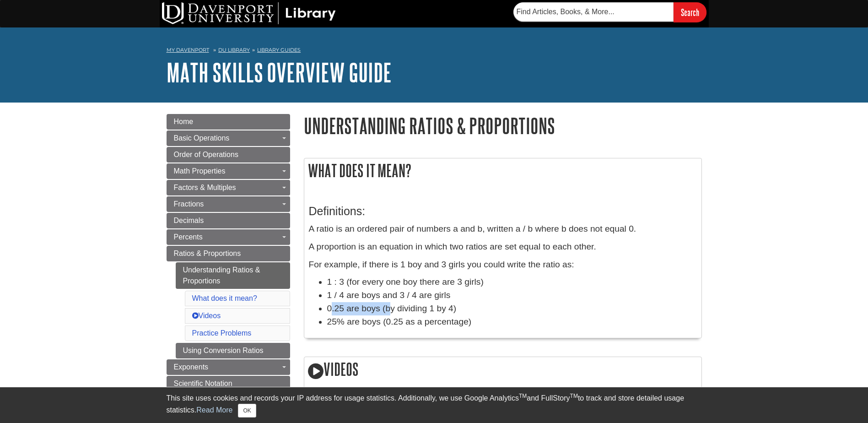 Image resolution: width=868 pixels, height=423 pixels. I want to click on a: Fractions, so click(229, 204).